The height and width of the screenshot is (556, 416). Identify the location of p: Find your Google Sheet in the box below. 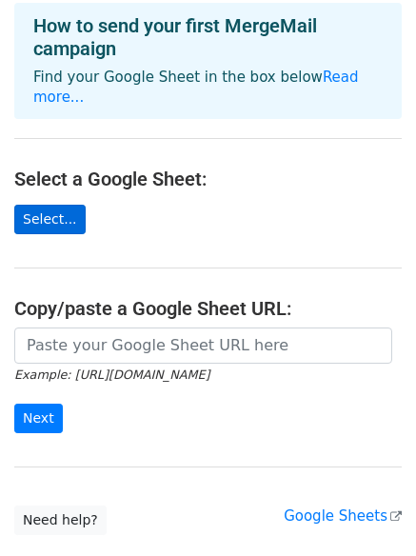
(207, 88).